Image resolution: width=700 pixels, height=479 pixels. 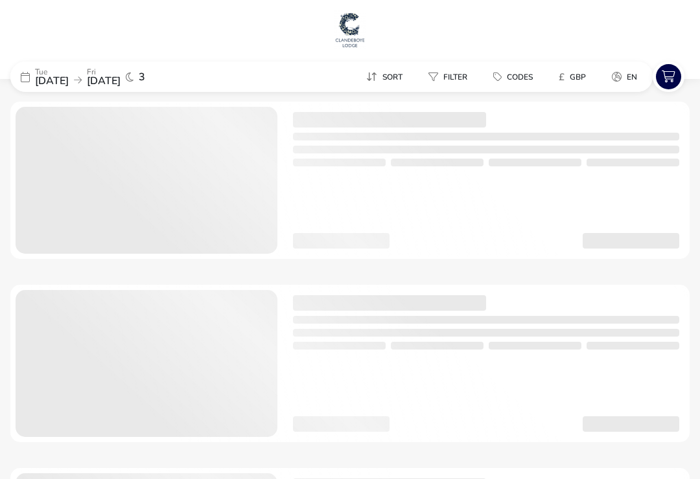 I want to click on button: Filter, so click(x=448, y=76).